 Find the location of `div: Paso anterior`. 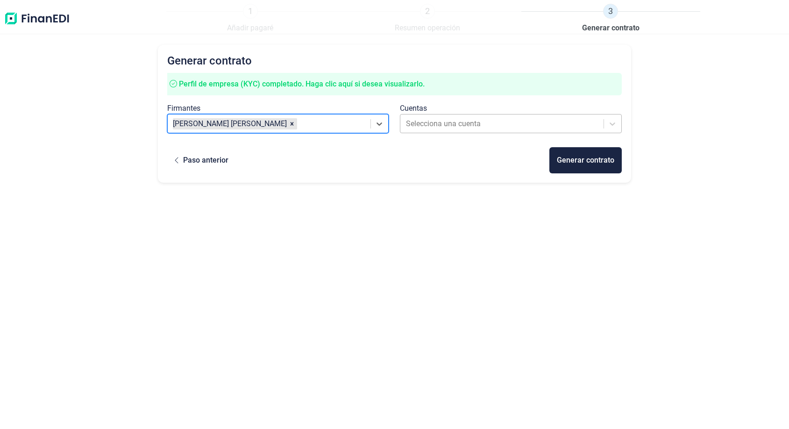

div: Paso anterior is located at coordinates (205, 160).